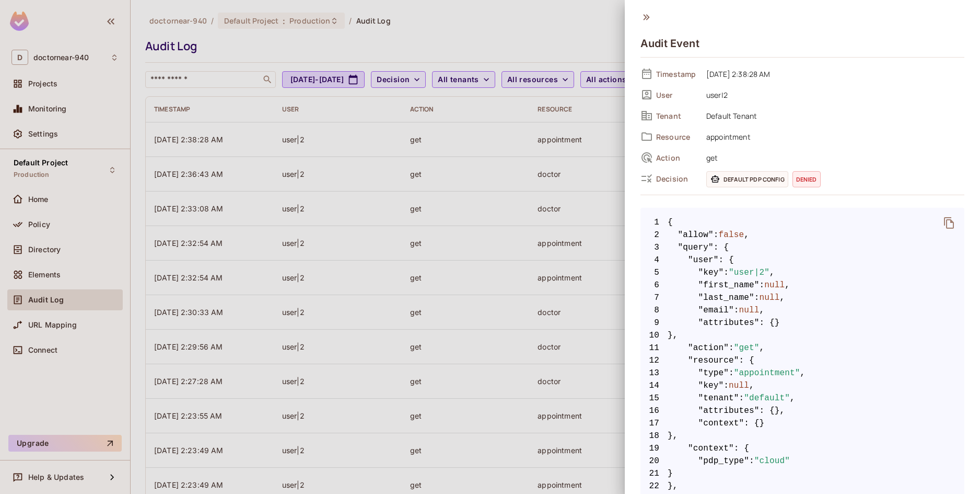 The width and height of the screenshot is (980, 494). Describe the element at coordinates (654, 335) in the screenshot. I see `span: 10` at that location.